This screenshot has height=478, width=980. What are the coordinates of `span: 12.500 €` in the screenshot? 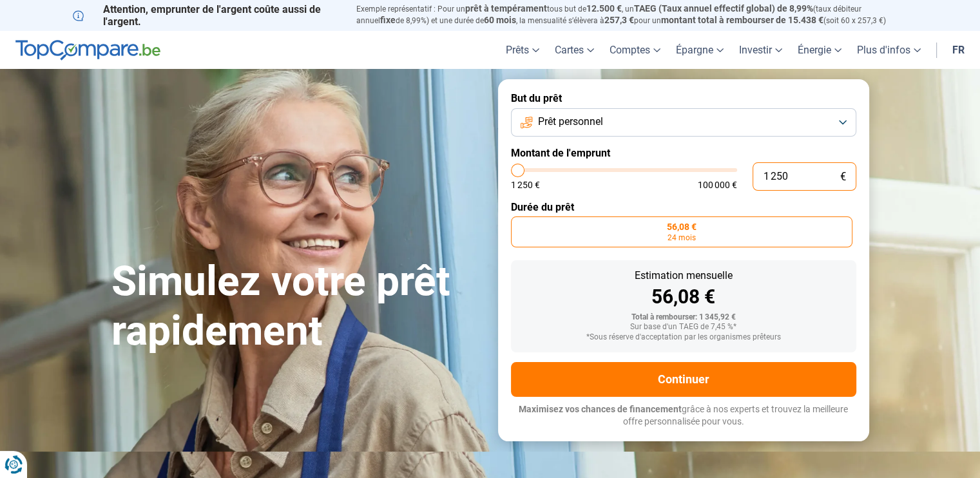 It's located at (604, 9).